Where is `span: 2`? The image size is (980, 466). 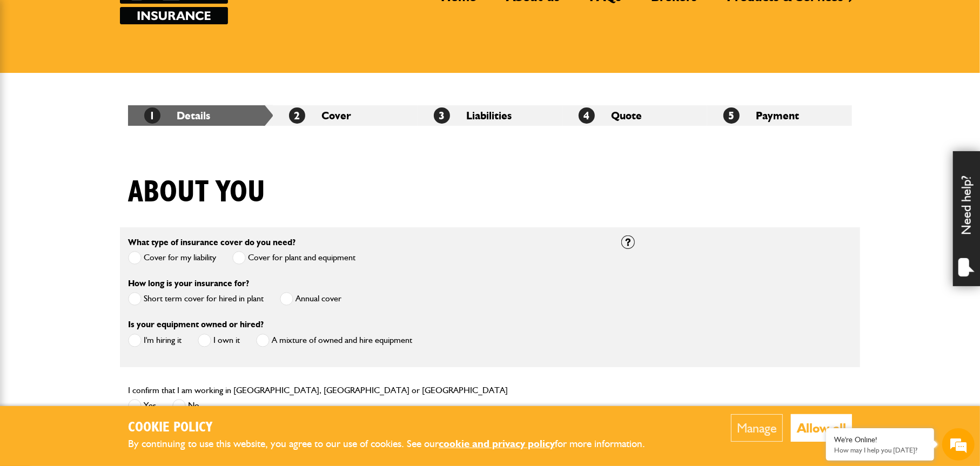 span: 2 is located at coordinates (297, 115).